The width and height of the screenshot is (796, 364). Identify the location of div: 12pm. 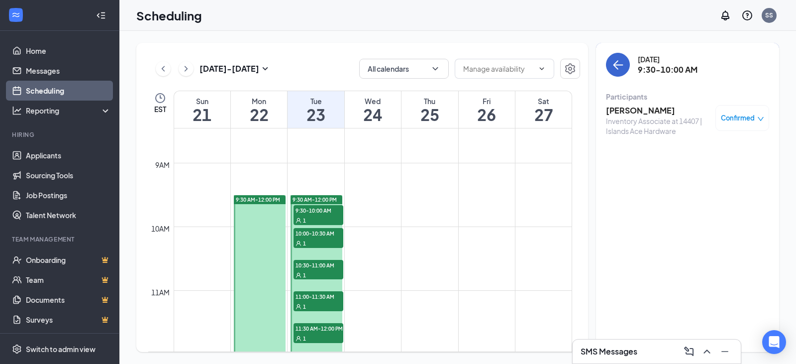
(160, 356).